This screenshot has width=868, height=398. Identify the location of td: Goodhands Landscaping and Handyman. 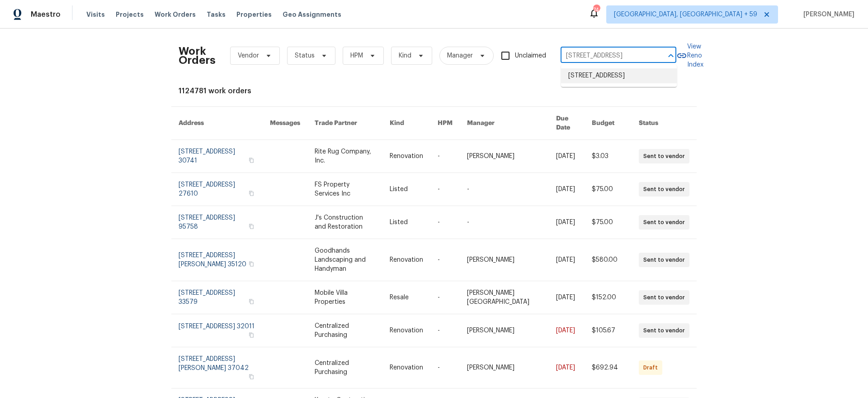
(345, 260).